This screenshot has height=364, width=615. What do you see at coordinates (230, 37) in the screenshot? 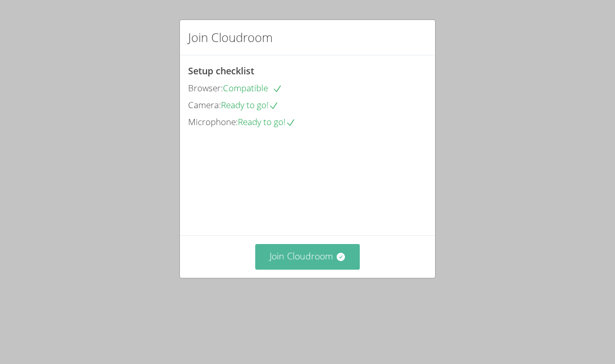
I see `h2: Join Cloudroom` at bounding box center [230, 37].